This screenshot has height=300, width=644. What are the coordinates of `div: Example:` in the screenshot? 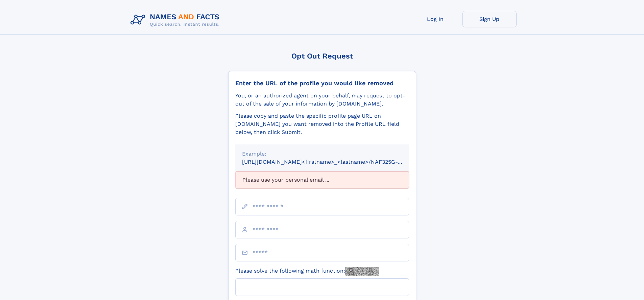 It's located at (322, 154).